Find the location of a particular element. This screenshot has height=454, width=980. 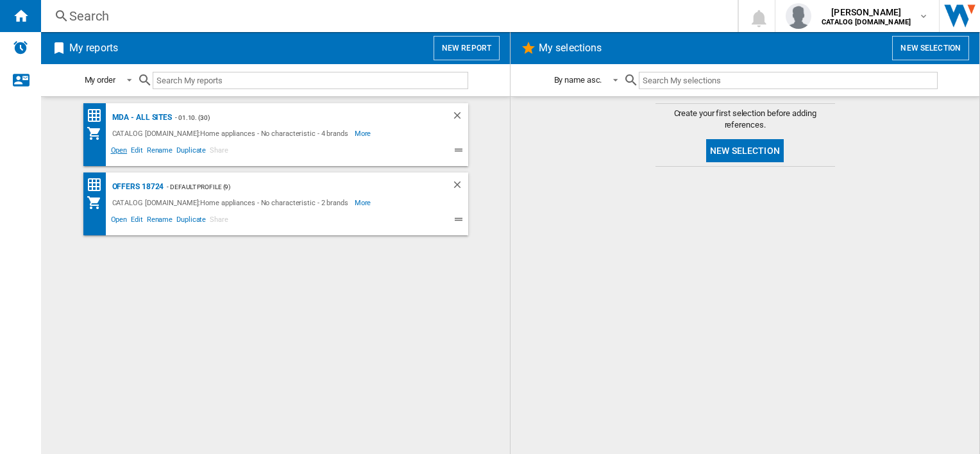

div: MDA - ALL SITES is located at coordinates (140, 117).